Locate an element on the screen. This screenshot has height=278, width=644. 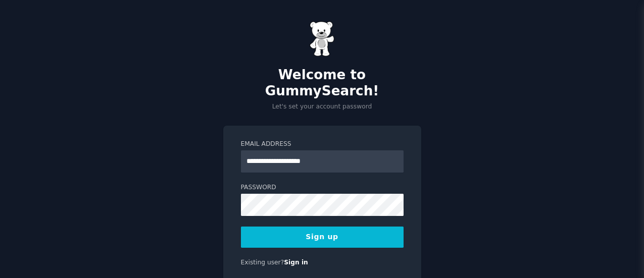
span: Existing user? is located at coordinates (263, 263).